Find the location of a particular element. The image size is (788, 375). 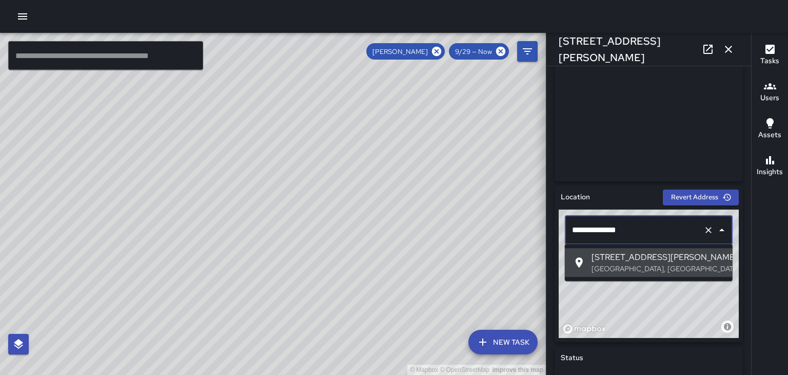

h6: Insights is located at coordinates (770, 172).